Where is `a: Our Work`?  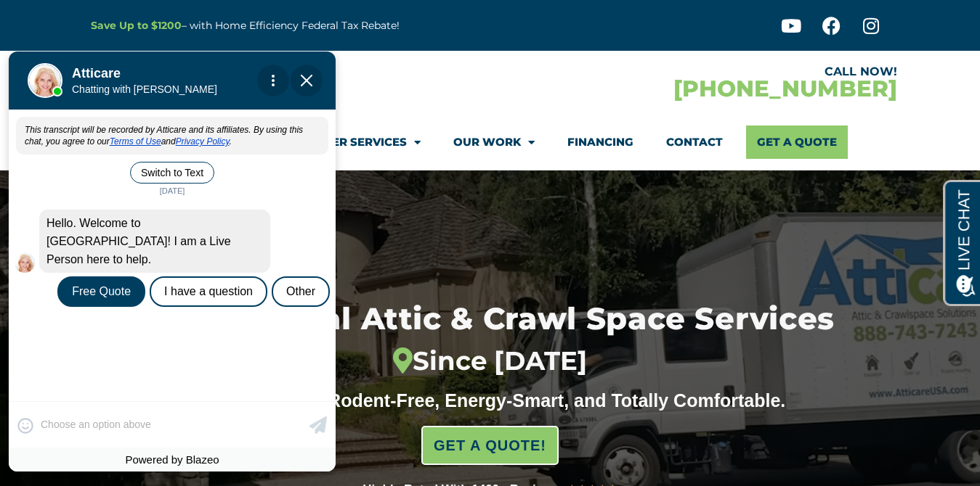 a: Our Work is located at coordinates (494, 143).